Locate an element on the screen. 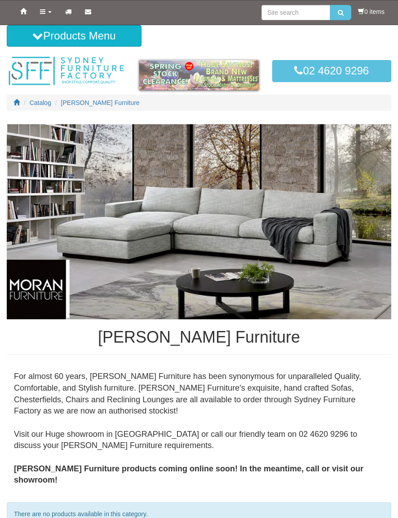 The image size is (398, 518). input: Site search is located at coordinates (295, 13).